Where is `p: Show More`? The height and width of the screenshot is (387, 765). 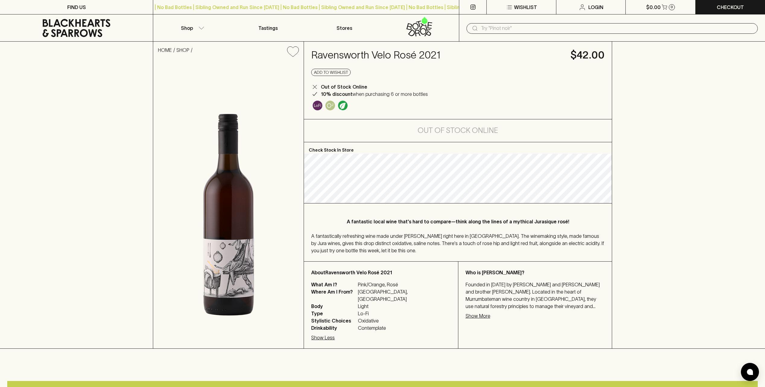 p: Show More is located at coordinates (478, 316).